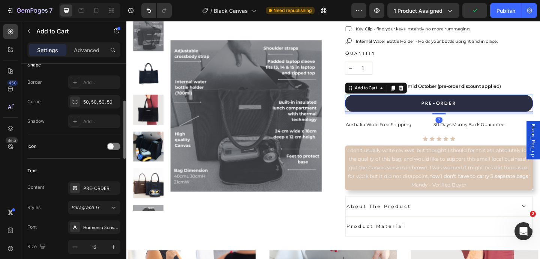 The height and width of the screenshot is (259, 540). Describe the element at coordinates (340, 90) in the screenshot. I see `button: PRE-ORDER` at that location.